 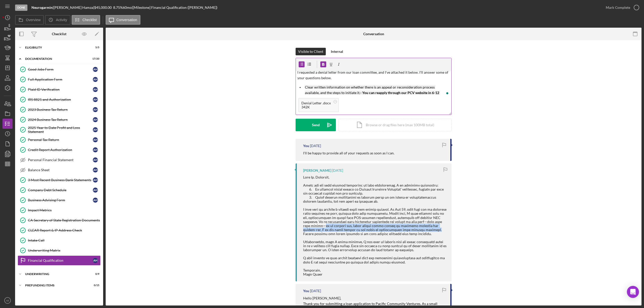 I want to click on a: Balance SheetAH, so click(x=59, y=170).